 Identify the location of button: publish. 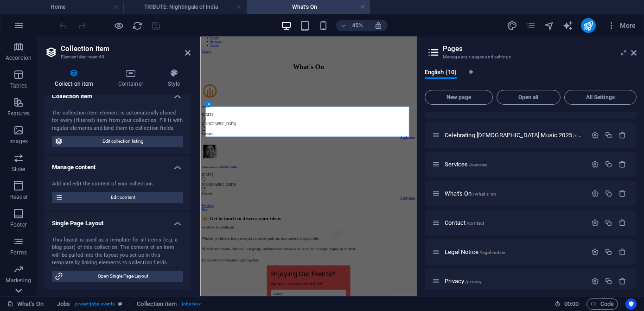
(589, 25).